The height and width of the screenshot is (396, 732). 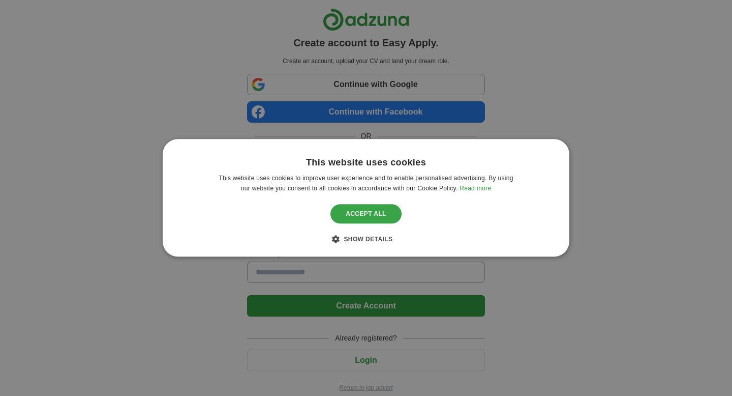 What do you see at coordinates (366, 239) in the screenshot?
I see `div: Show details` at bounding box center [366, 239].